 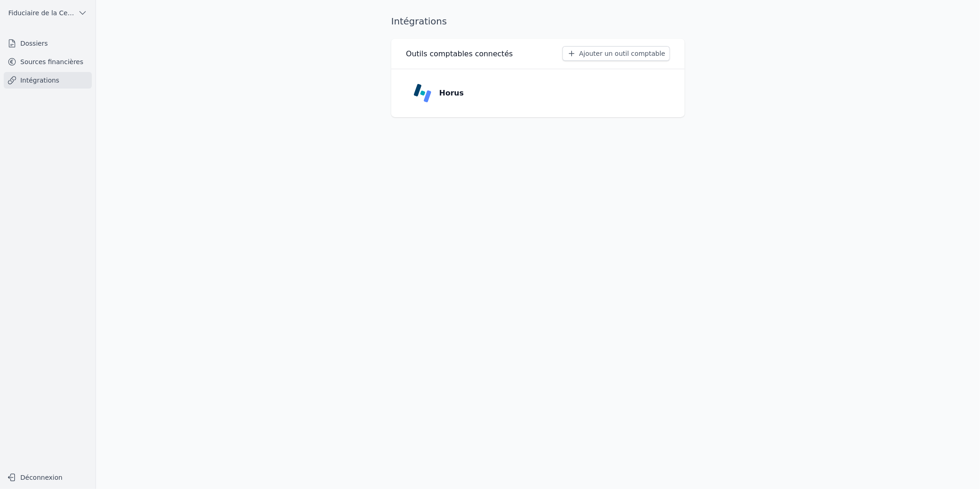 What do you see at coordinates (419, 21) in the screenshot?
I see `h1: Intégrations` at bounding box center [419, 21].